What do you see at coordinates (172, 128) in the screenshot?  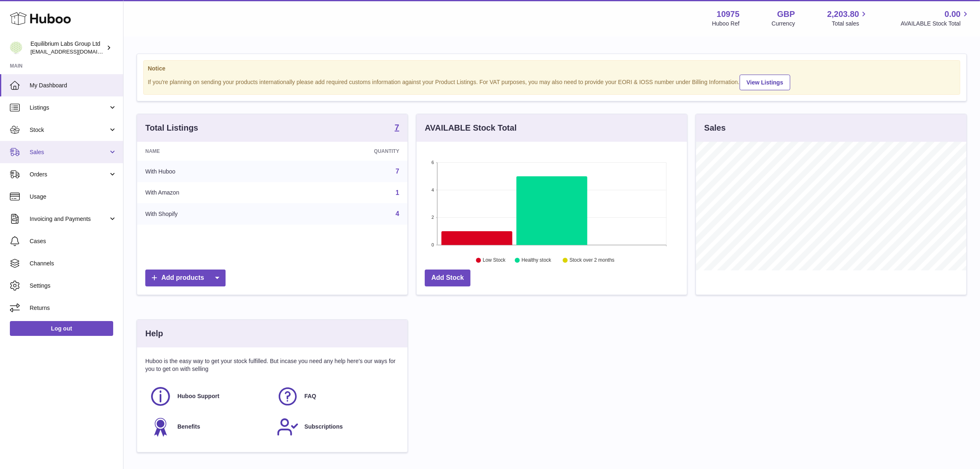 I see `h3: Total Listings` at bounding box center [172, 128].